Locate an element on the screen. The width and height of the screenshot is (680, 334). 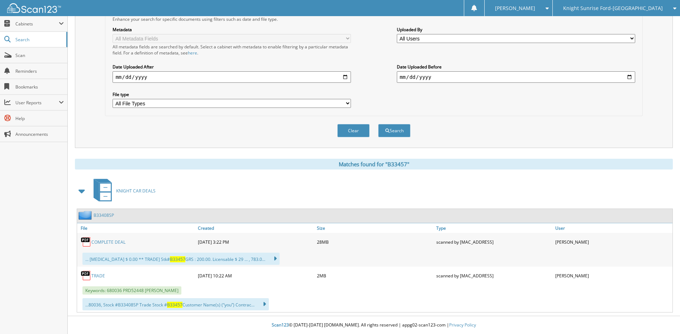
button: Search is located at coordinates (394, 130).